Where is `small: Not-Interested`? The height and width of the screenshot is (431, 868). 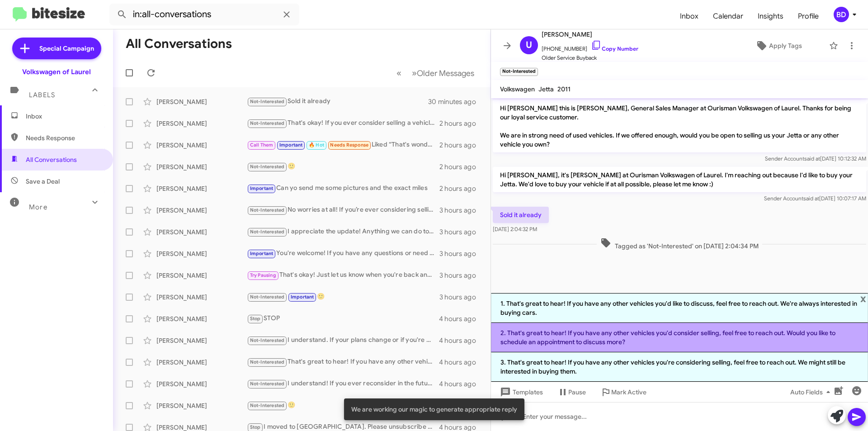
small: Not-Interested is located at coordinates (519, 72).